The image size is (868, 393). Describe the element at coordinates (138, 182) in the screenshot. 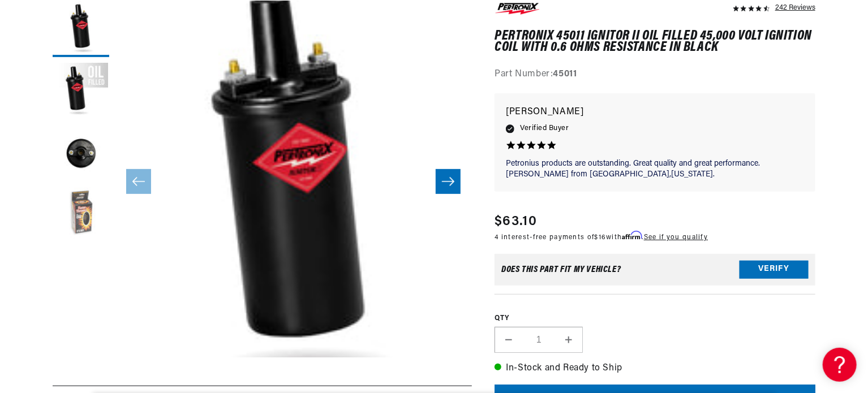

I see `button: Slide left` at that location.